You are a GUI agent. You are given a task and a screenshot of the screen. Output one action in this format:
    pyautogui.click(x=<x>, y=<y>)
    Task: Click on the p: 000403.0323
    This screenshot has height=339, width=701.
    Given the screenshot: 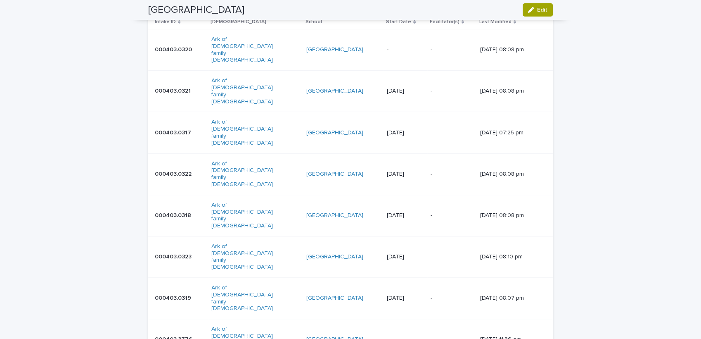 What is the action you would take?
    pyautogui.click(x=174, y=256)
    